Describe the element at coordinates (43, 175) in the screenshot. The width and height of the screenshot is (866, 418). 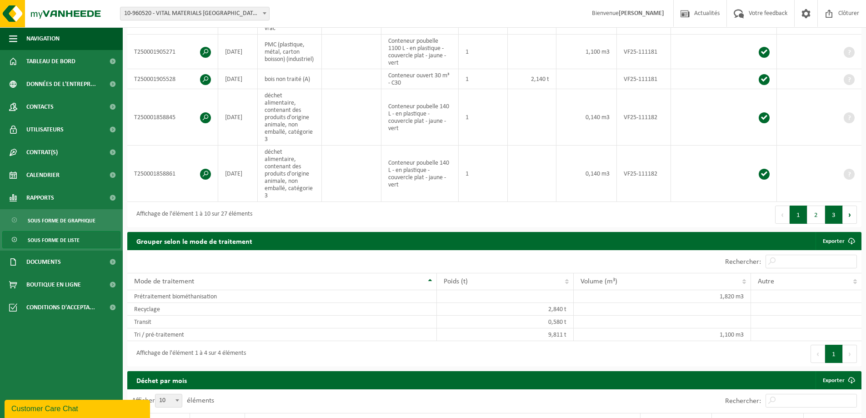
I see `span: Calendrier` at that location.